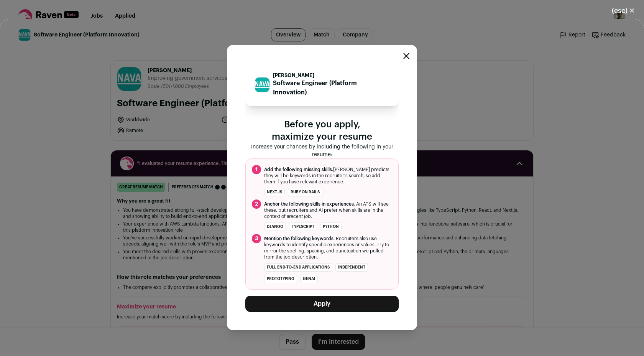  Describe the element at coordinates (331, 227) in the screenshot. I see `li: Python` at that location.